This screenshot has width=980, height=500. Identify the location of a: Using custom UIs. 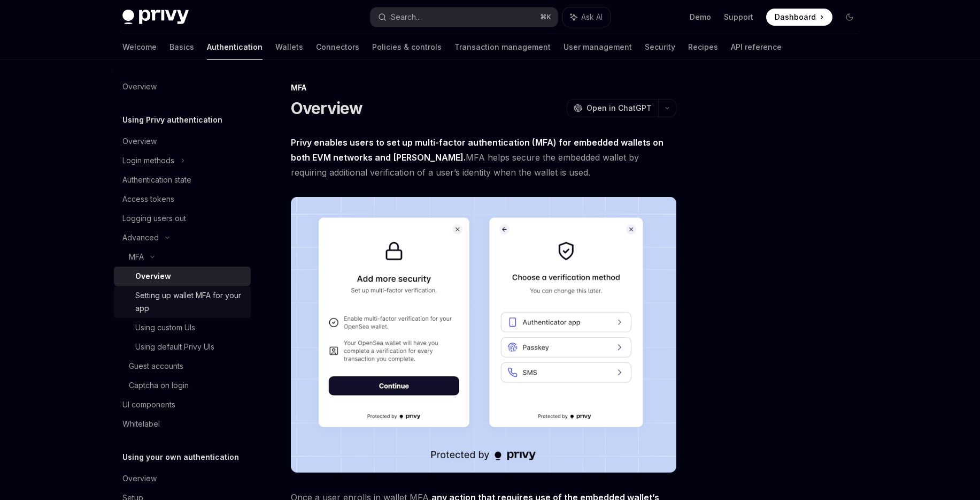
(182, 328).